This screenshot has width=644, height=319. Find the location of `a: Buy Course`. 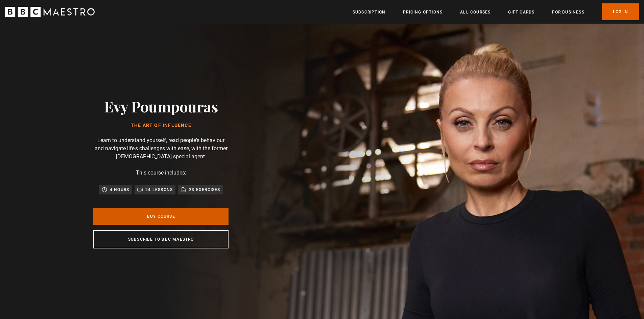

a: Buy Course is located at coordinates (161, 217).